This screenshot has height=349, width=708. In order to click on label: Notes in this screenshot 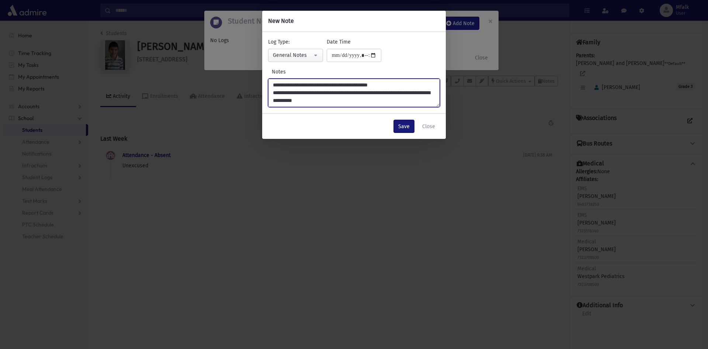, I will do `click(283, 72)`.